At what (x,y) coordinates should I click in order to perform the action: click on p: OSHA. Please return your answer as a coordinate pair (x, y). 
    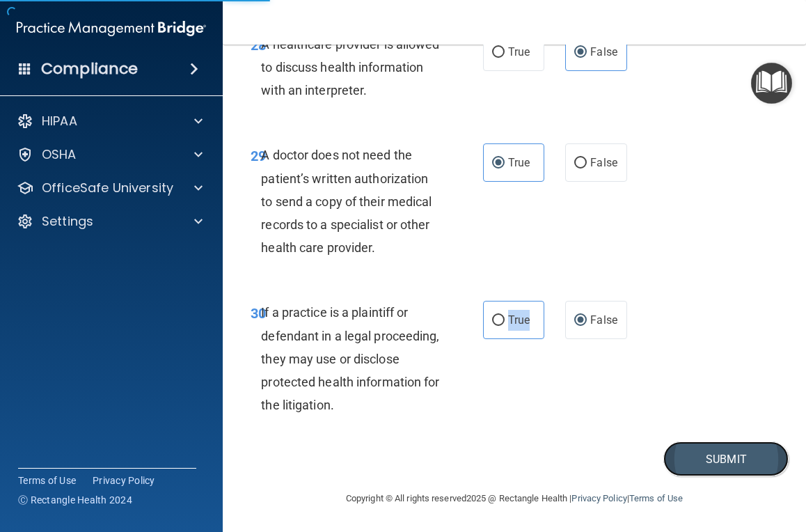
    Looking at the image, I should click on (60, 155).